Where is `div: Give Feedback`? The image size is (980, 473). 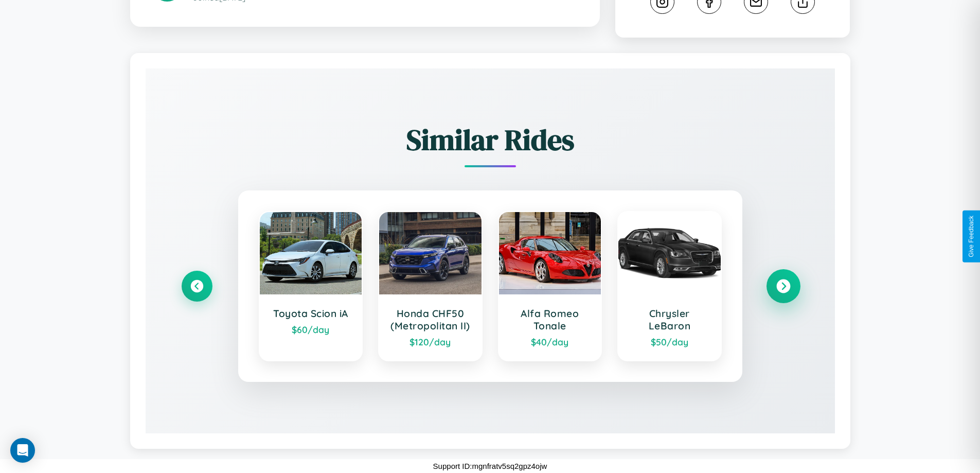
div: Give Feedback is located at coordinates (971, 236).